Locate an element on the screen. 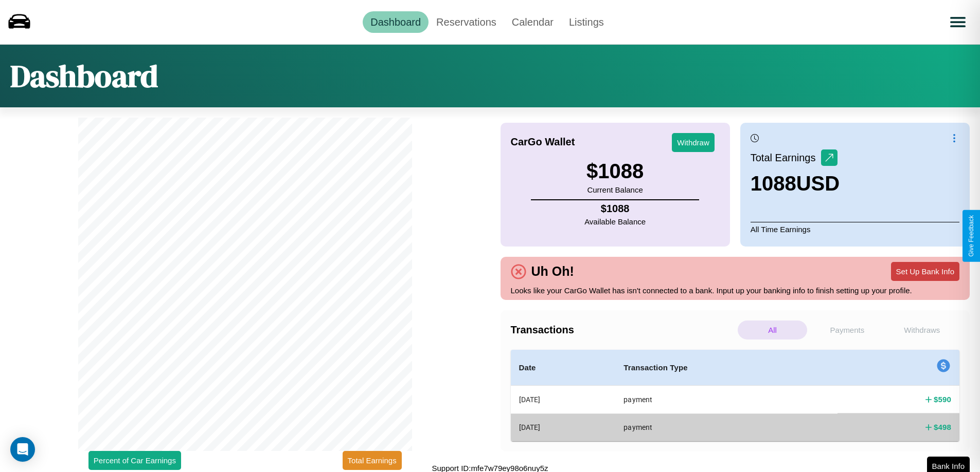  p: Available Balance is located at coordinates (614, 222).